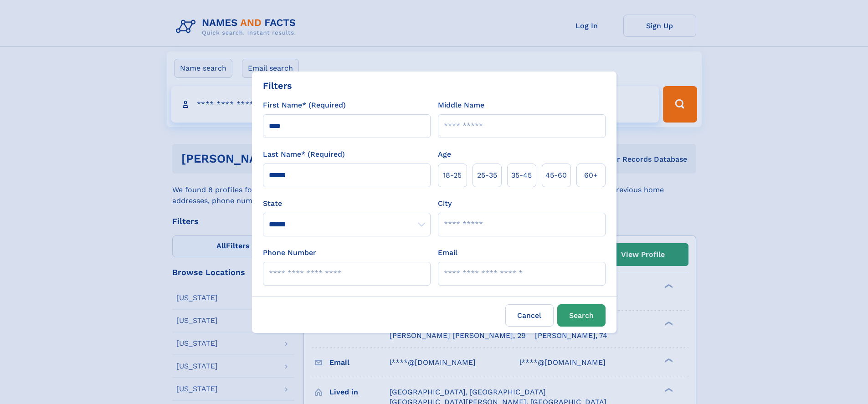 Image resolution: width=868 pixels, height=404 pixels. Describe the element at coordinates (444, 204) in the screenshot. I see `label: City` at that location.